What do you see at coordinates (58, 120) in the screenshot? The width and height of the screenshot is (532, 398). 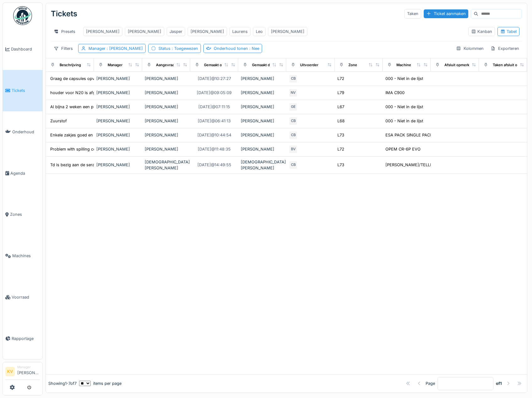 I see `div: Zuurstof` at bounding box center [58, 120].